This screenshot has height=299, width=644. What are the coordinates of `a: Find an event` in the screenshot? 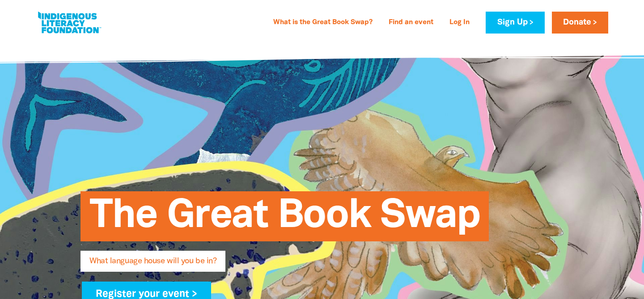 It's located at (411, 23).